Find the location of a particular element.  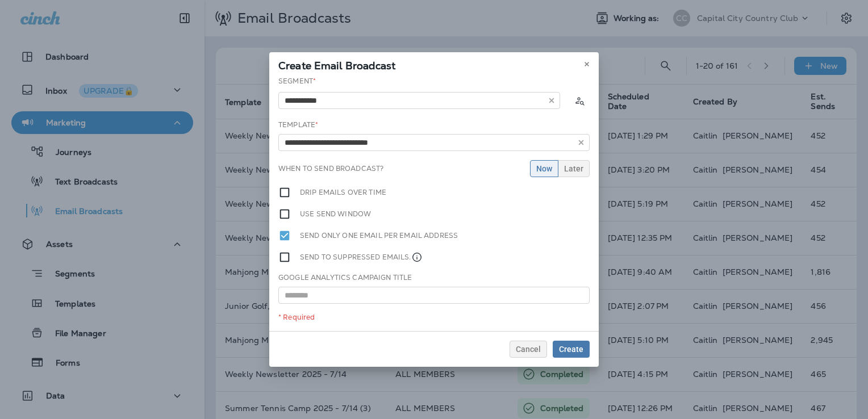

button: Cancel is located at coordinates (528, 349).